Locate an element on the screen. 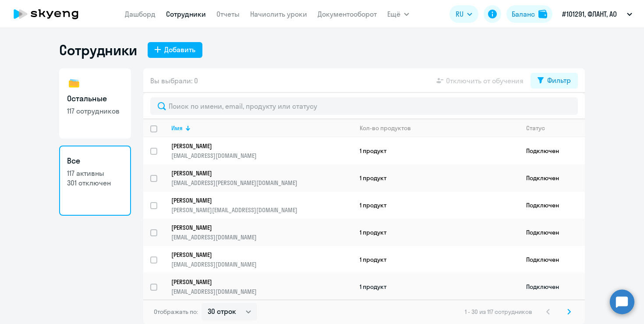  a: Отчеты is located at coordinates (228, 14).